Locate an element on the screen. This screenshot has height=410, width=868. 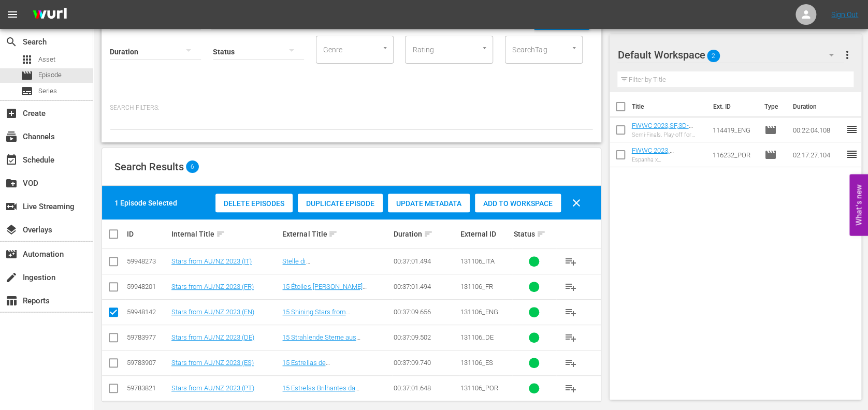
span: Search Results is located at coordinates (149, 167).